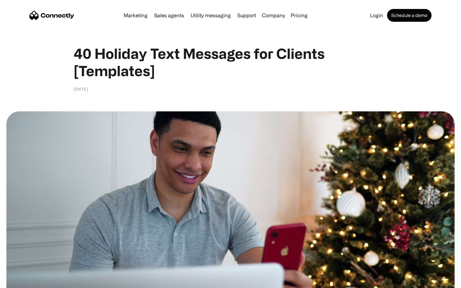  Describe the element at coordinates (377, 15) in the screenshot. I see `a: Login` at that location.